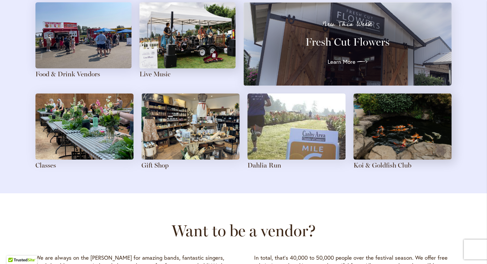  I want to click on img: The dahlias themed gift shop has a feature table in the center, with shelves of local and special..., so click(190, 127).